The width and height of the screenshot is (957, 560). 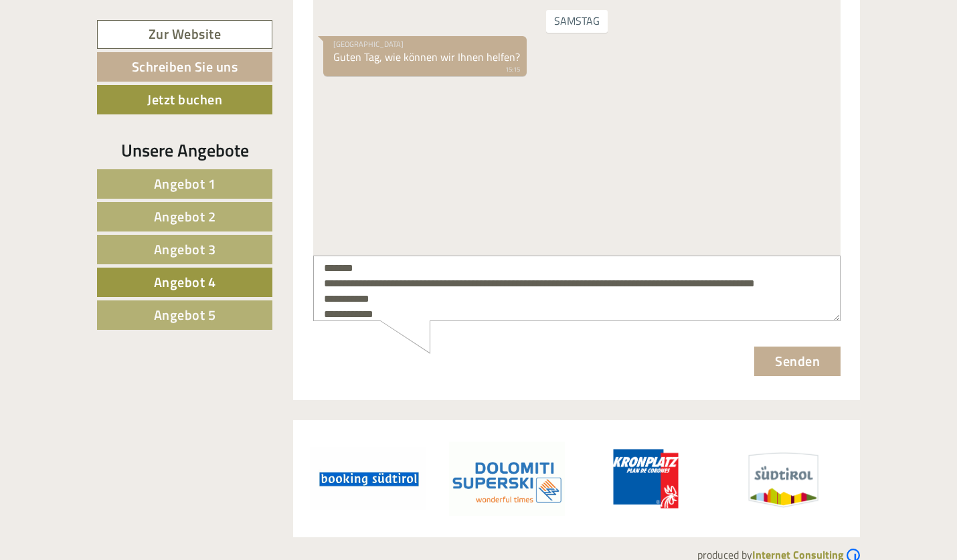 I want to click on a: Schreiben Sie uns, so click(x=185, y=67).